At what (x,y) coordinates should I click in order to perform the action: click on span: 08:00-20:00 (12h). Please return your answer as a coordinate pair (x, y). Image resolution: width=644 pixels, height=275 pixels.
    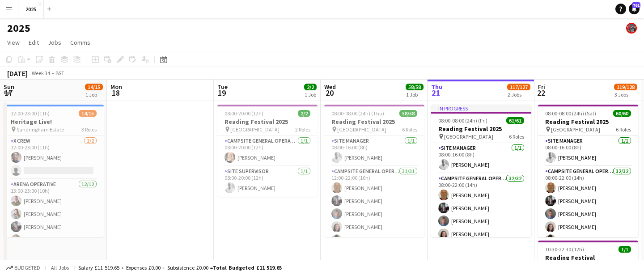
    Looking at the image, I should click on (243, 113).